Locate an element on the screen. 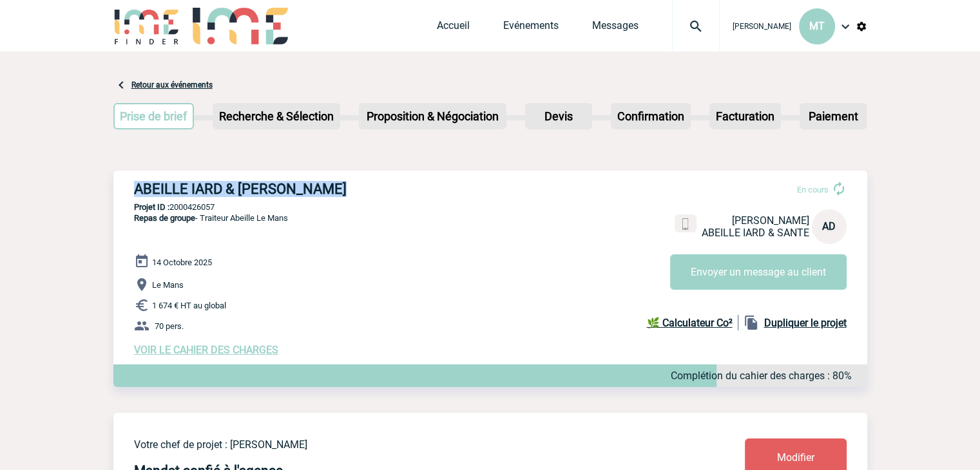 The height and width of the screenshot is (470, 980). span: 1 674 € HT au global is located at coordinates (188, 305).